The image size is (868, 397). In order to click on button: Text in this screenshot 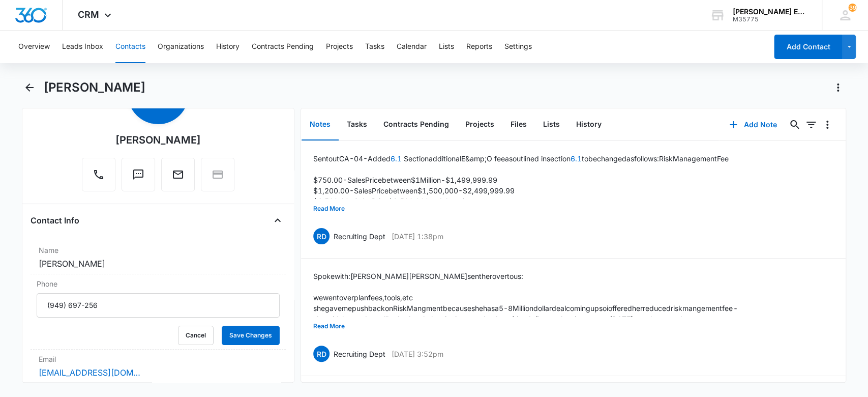, I will do `click(138, 175)`.